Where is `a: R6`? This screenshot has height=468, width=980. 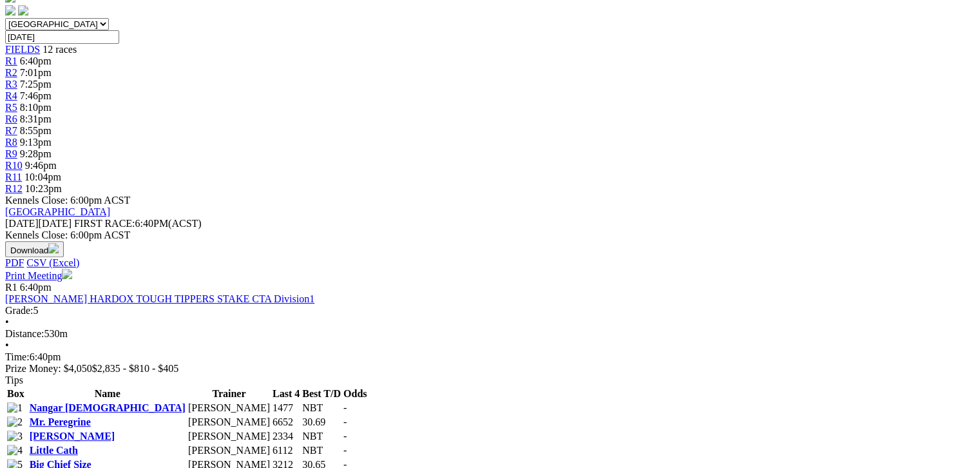 a: R6 is located at coordinates (11, 118).